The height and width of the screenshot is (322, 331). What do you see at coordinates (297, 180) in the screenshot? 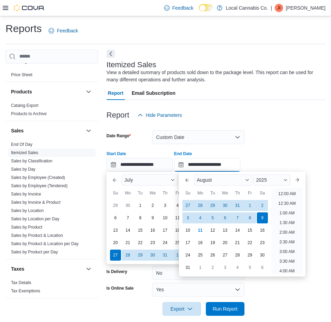
I see `button: Next month` at bounding box center [297, 180].